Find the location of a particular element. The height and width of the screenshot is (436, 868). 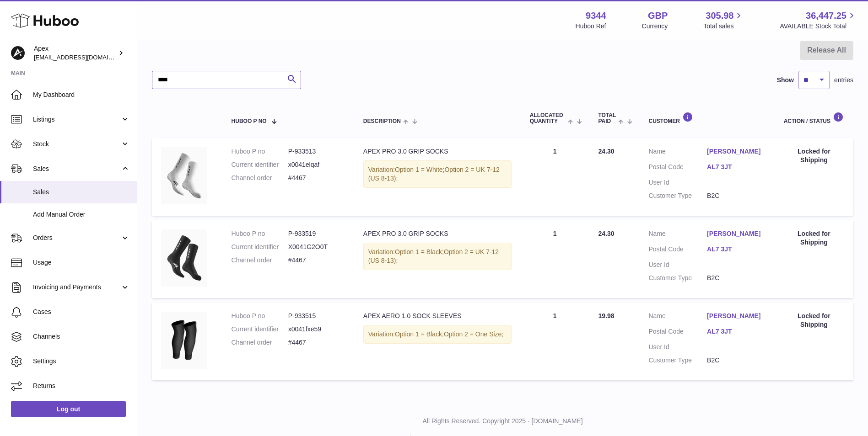

dd: P-933515 is located at coordinates (317, 316).